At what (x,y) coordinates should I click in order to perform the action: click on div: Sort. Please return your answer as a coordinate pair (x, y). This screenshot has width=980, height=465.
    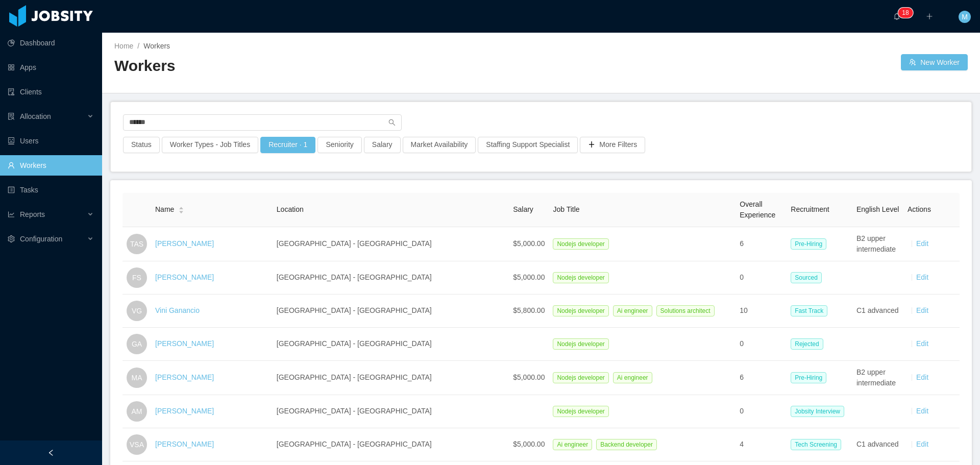
    Looking at the image, I should click on (181, 209).